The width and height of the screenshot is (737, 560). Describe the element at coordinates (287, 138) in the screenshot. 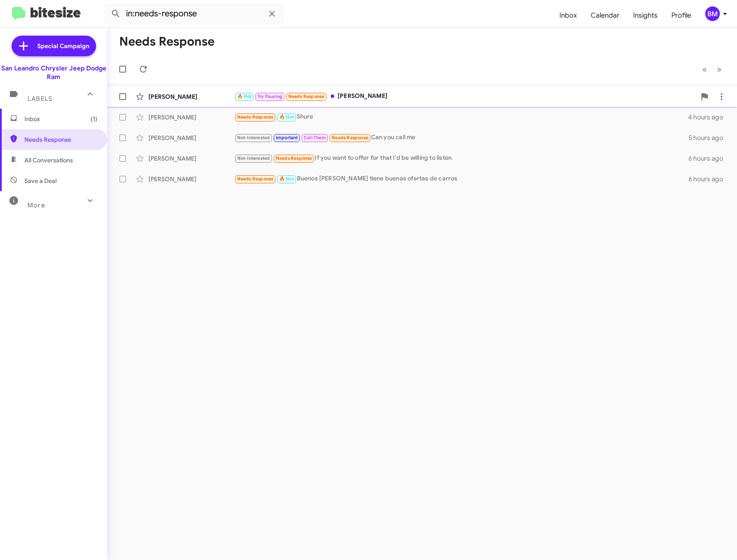

I see `span: Important` at that location.